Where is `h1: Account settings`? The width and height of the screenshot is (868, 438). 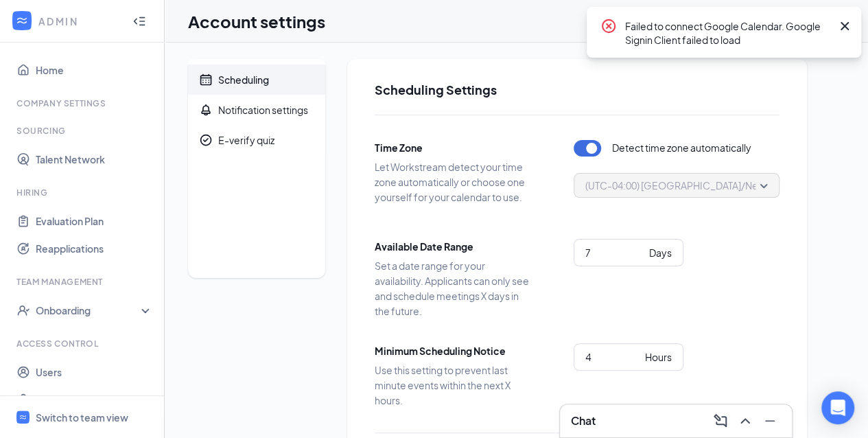
h1: Account settings is located at coordinates (257, 21).